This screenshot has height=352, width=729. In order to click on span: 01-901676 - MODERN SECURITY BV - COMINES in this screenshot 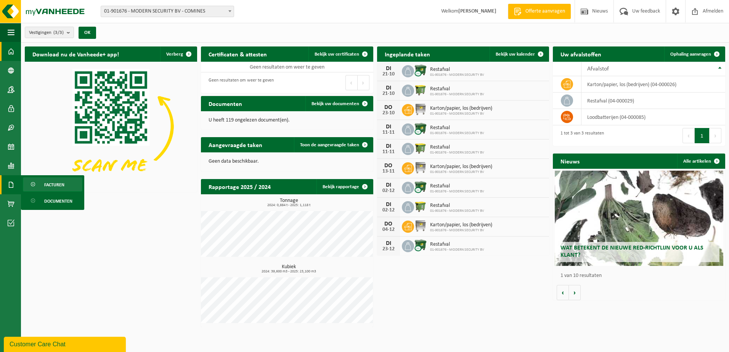, I will do `click(167, 11)`.